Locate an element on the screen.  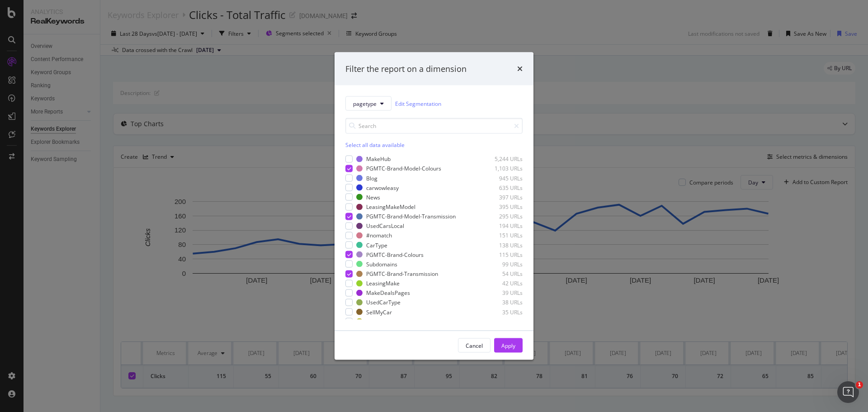
div: times is located at coordinates (520, 69).